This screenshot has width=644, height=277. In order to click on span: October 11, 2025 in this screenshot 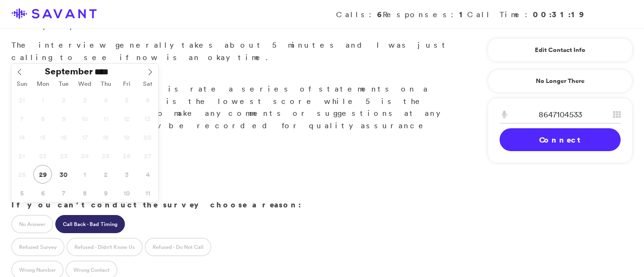, I will do `click(148, 192)`.